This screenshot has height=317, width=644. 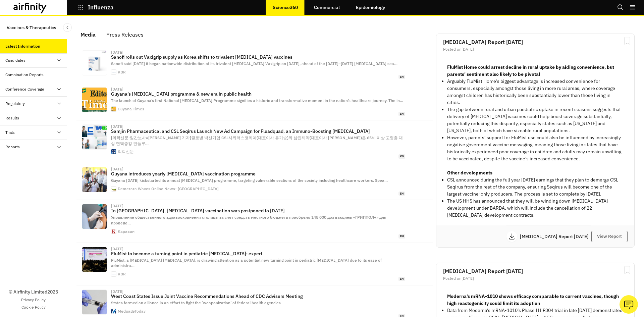 What do you see at coordinates (620, 7) in the screenshot?
I see `button: Search` at bounding box center [620, 7].